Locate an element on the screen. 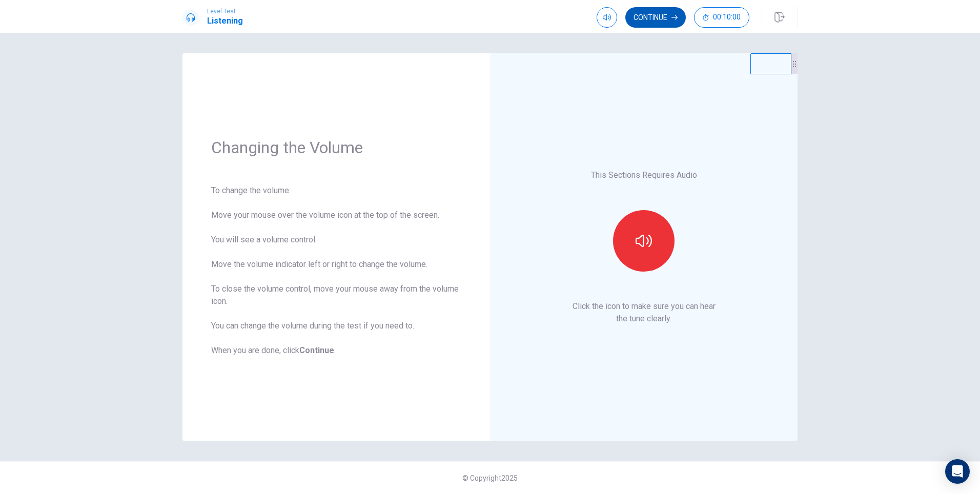 This screenshot has height=494, width=980. h1: Changing the Volume is located at coordinates (336, 148).